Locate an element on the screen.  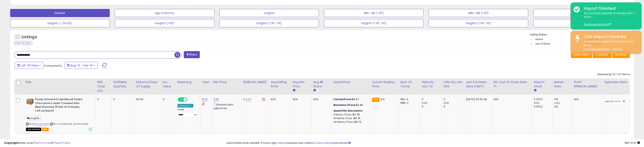
button: Age Inventory is located at coordinates (165, 13).